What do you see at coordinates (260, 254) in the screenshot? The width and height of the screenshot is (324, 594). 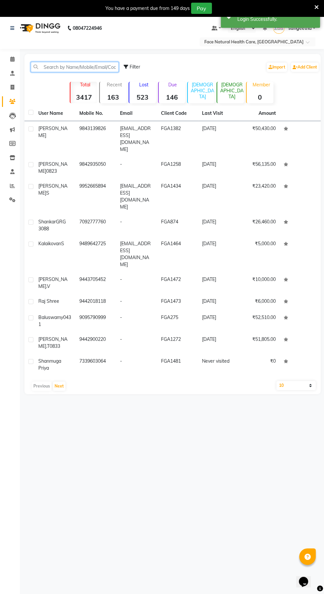 I see `td: ₹5,000.00` at bounding box center [260, 254].